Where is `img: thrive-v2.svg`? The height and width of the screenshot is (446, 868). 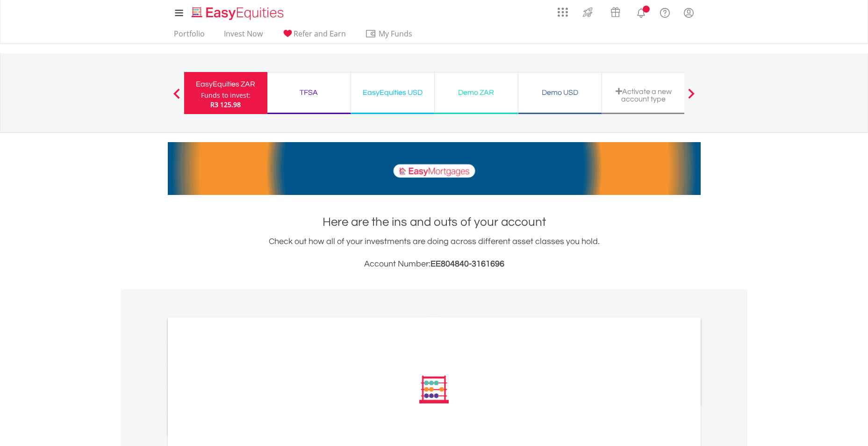 img: thrive-v2.svg is located at coordinates (588, 12).